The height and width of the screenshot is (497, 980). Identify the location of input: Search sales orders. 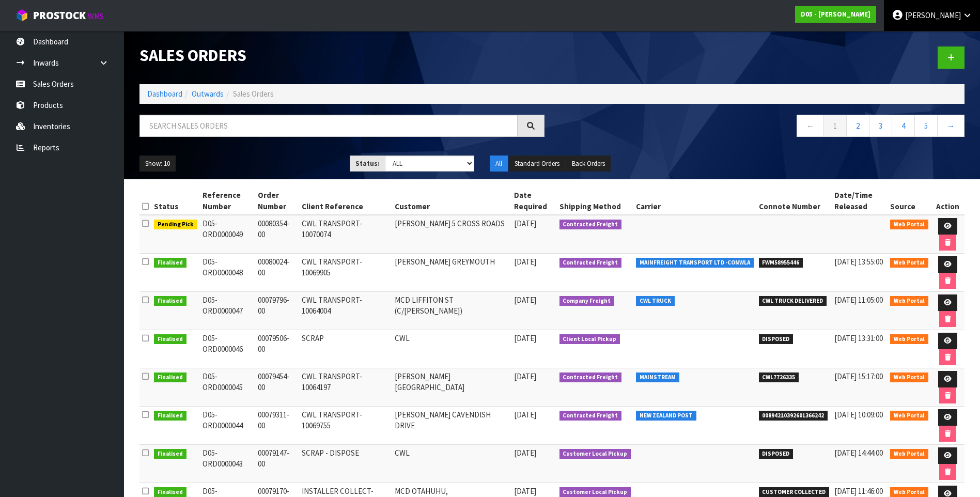
(329, 126).